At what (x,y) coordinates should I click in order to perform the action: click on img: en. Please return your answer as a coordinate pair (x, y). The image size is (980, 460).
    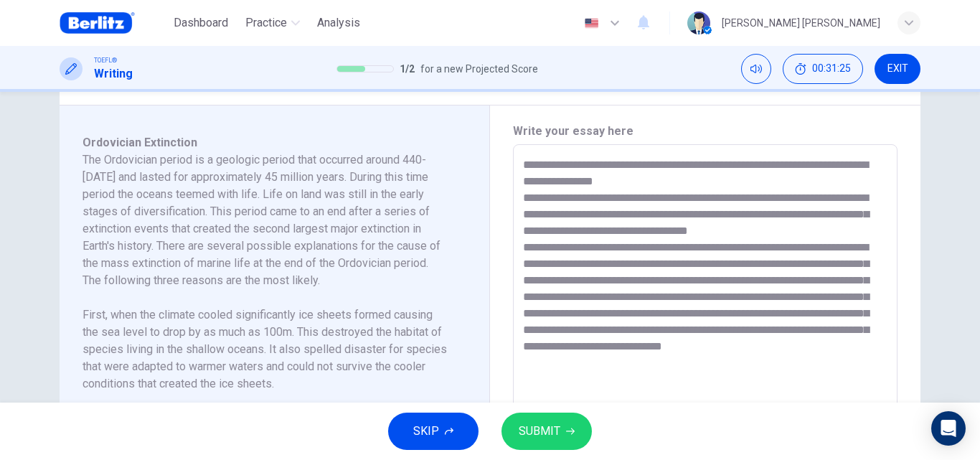
    Looking at the image, I should click on (592, 23).